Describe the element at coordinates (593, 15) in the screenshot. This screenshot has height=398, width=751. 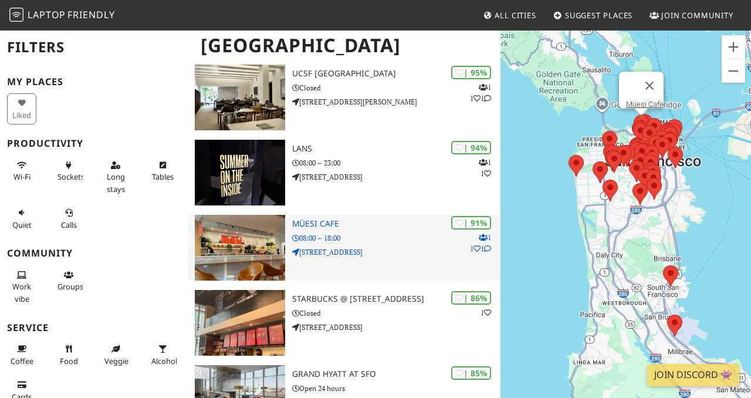
I see `a: Suggest Places` at that location.